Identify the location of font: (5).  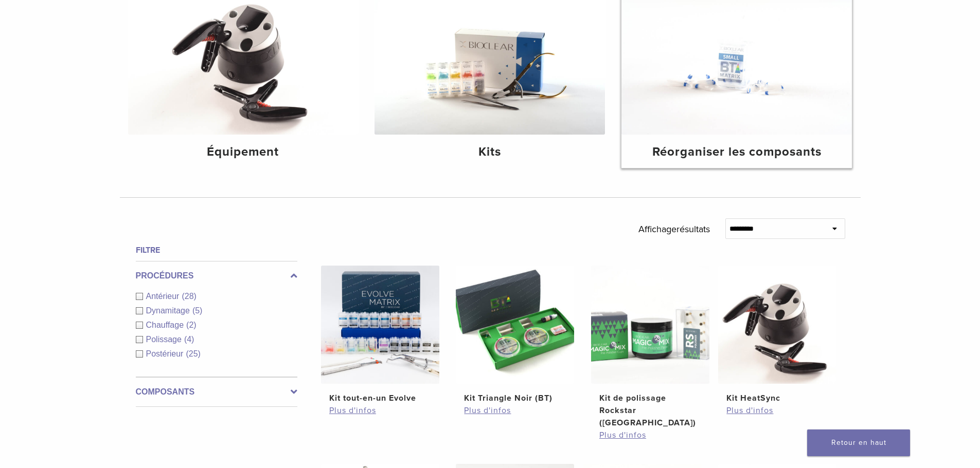
(198, 310).